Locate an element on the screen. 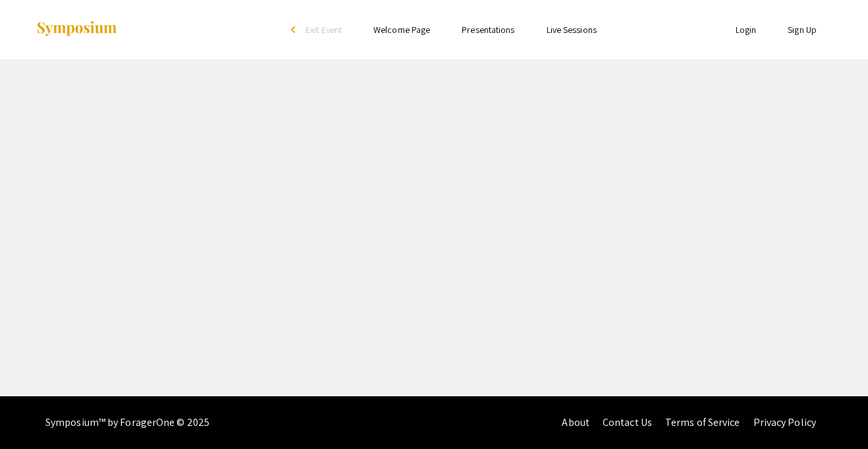 This screenshot has width=868, height=449. div: Symposium™ by ForagerOne © 2025 is located at coordinates (127, 423).